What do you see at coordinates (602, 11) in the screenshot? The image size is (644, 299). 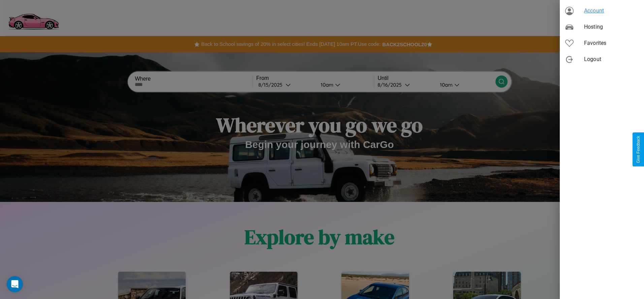 I see `div: Account` at bounding box center [602, 11].